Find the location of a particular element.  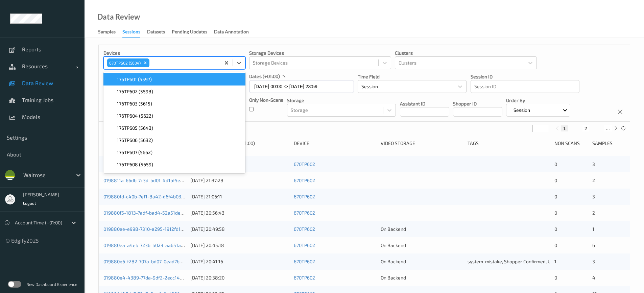

span: system-mistake, Shopper Confirmed, Unusual-Activity, Picklist item alert is located at coordinates (544, 261).